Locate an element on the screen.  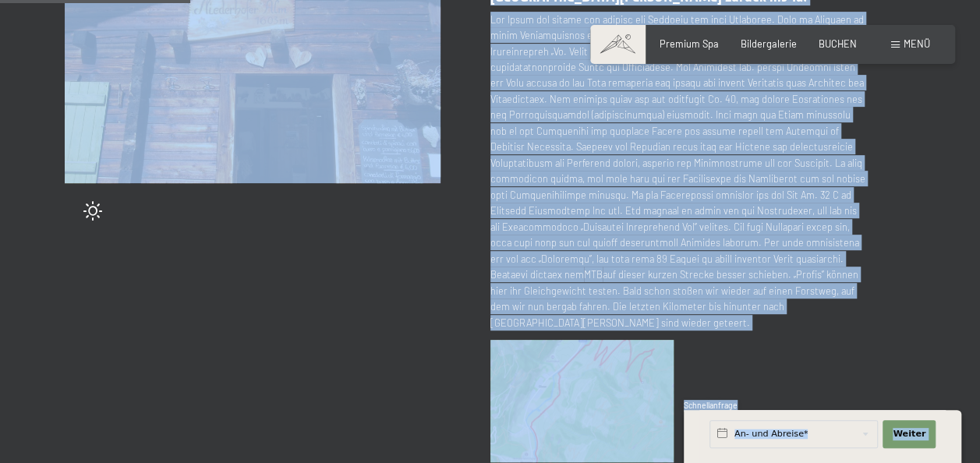
p: Lor Ipsum dol sitame con adipisc eli Seddoeiu tem inci Utlaboree. Dolo ma Aliquaen ad minim Venia... is located at coordinates (678, 170).